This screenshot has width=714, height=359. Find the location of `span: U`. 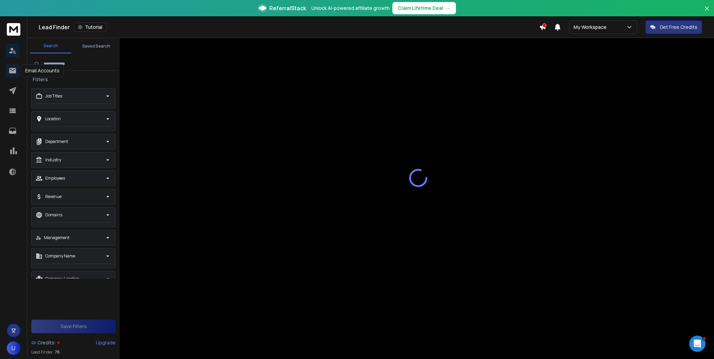

span: U is located at coordinates (14, 349).